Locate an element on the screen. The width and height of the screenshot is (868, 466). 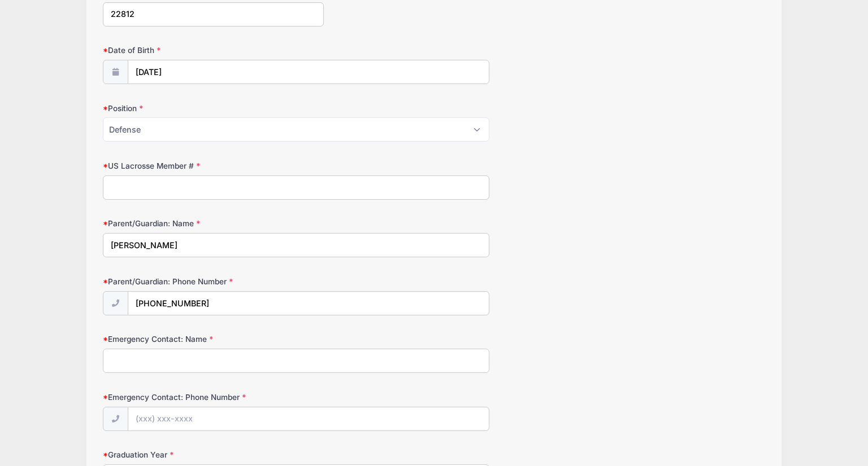
label: Parent/Guardian: Name is located at coordinates (213, 224).